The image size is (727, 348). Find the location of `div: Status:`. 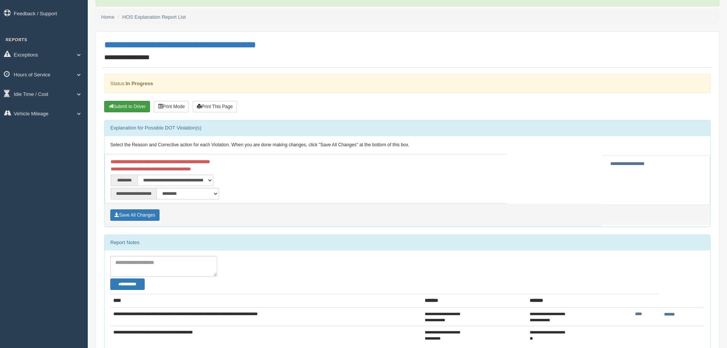

div: Status: is located at coordinates (407, 83).